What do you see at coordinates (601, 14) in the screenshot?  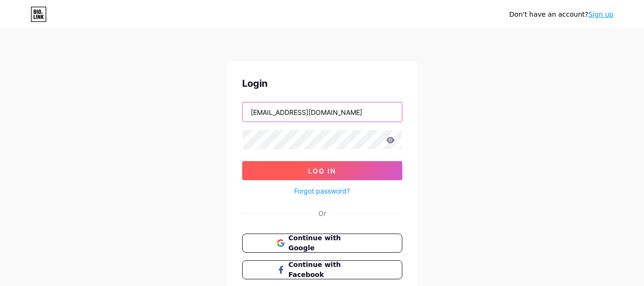 I see `a: Sign up` at bounding box center [601, 14].